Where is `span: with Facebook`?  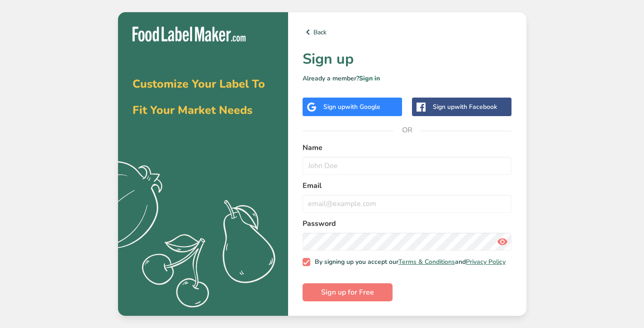
span: with Facebook is located at coordinates (476, 107).